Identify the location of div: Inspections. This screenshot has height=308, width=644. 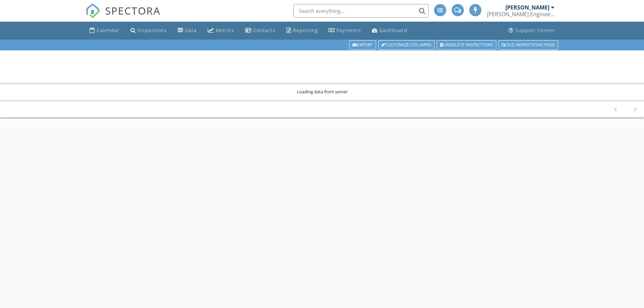
(152, 30).